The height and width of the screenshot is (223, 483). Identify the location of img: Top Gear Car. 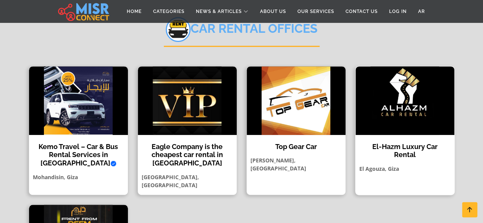
(296, 101).